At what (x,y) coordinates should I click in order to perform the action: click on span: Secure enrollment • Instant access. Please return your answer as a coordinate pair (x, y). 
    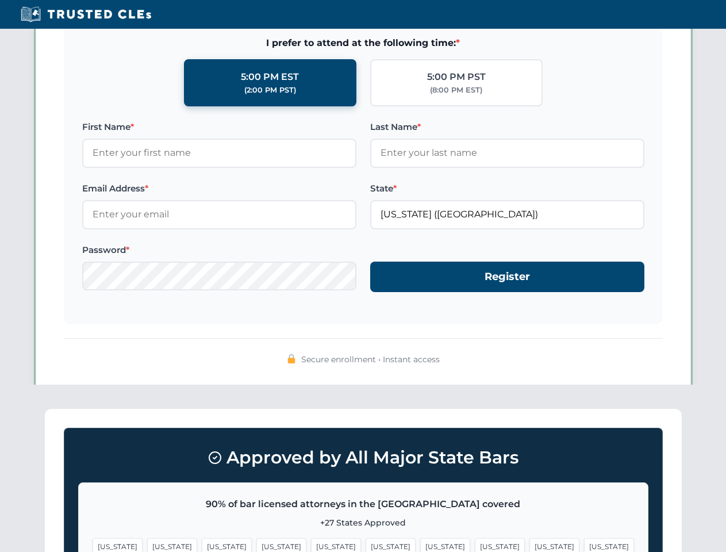
    Looking at the image, I should click on (370, 359).